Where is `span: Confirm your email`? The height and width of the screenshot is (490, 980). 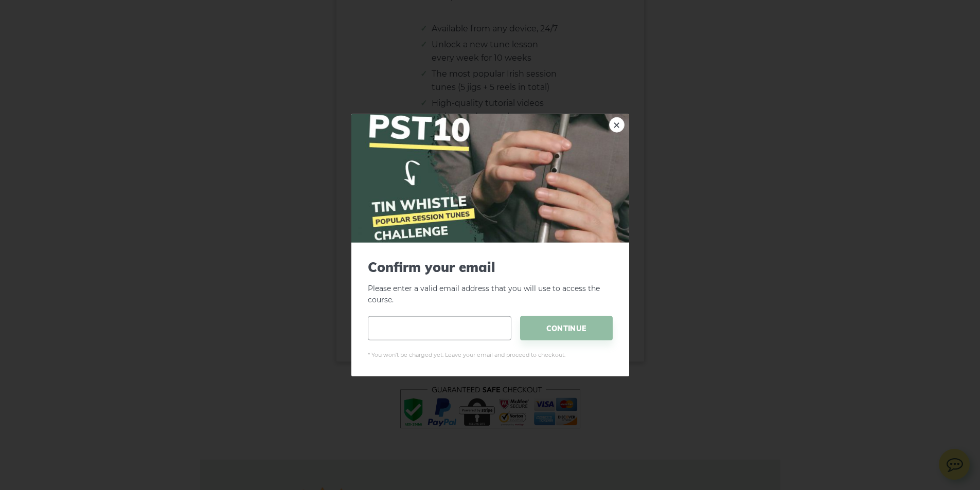
span: Confirm your email is located at coordinates (490, 266).